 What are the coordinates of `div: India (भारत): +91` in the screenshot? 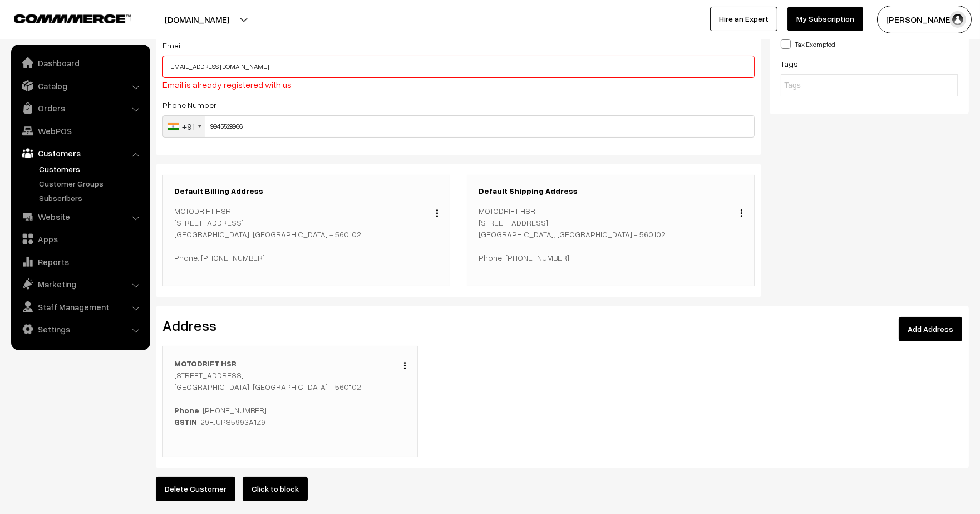 It's located at (184, 127).